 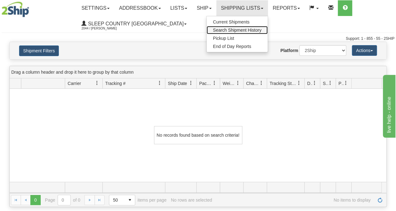 What do you see at coordinates (294, 200) in the screenshot?
I see `span: No items to display` at bounding box center [294, 200].